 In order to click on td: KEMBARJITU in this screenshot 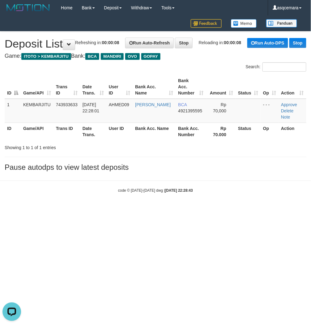, I will do `click(37, 111)`.